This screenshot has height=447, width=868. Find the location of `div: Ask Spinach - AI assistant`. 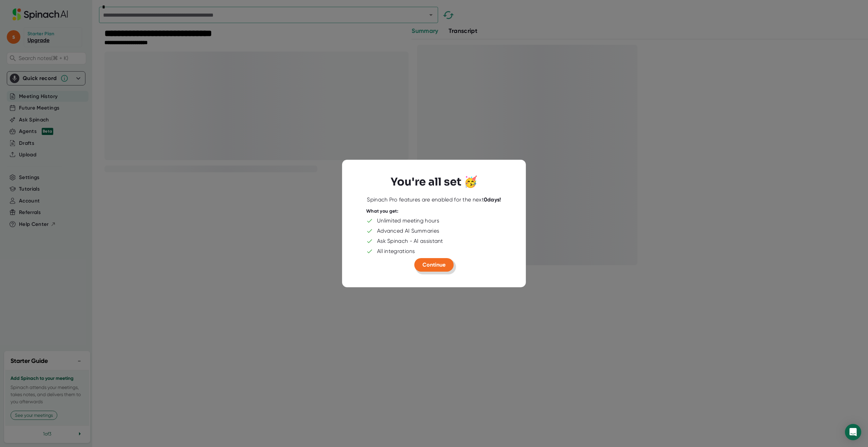

div: Ask Spinach - AI assistant is located at coordinates (410, 241).